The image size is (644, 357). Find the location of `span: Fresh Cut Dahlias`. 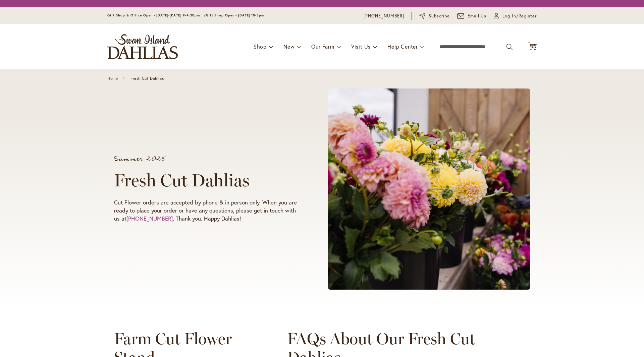

span: Fresh Cut Dahlias is located at coordinates (147, 79).